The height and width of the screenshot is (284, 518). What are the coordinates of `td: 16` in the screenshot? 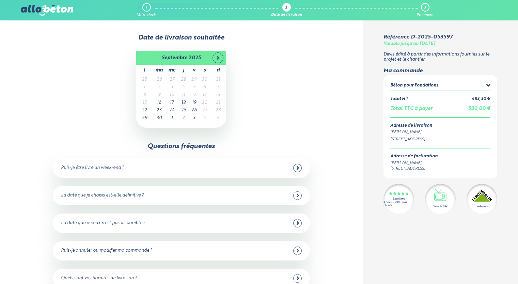 It's located at (159, 103).